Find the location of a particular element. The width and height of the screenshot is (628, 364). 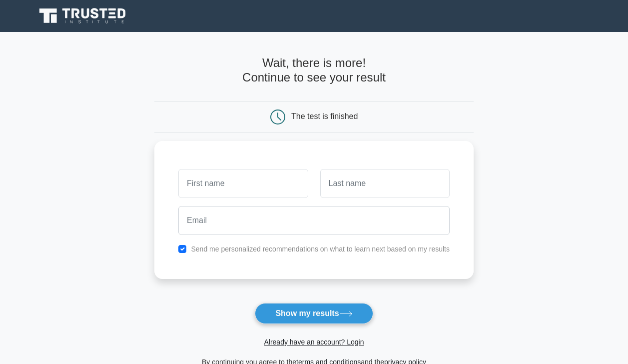

div: The test is finished is located at coordinates (324, 116).